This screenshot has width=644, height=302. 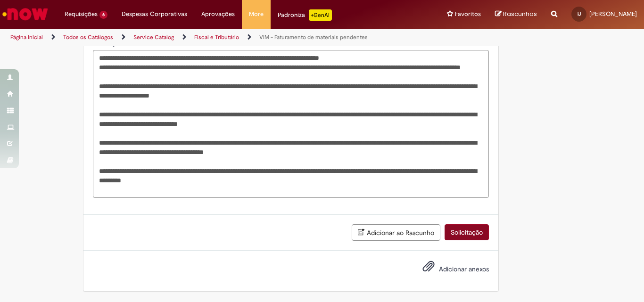 I want to click on button: Adicionar anexos, so click(x=429, y=269).